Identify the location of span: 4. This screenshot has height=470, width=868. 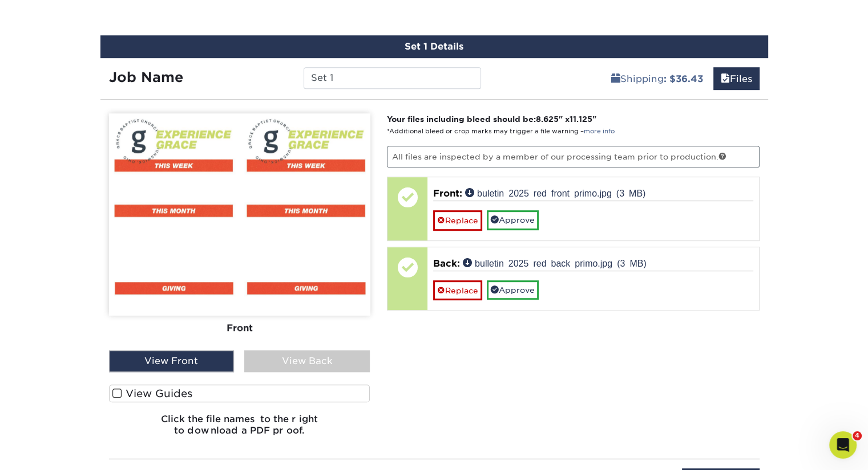
(857, 436).